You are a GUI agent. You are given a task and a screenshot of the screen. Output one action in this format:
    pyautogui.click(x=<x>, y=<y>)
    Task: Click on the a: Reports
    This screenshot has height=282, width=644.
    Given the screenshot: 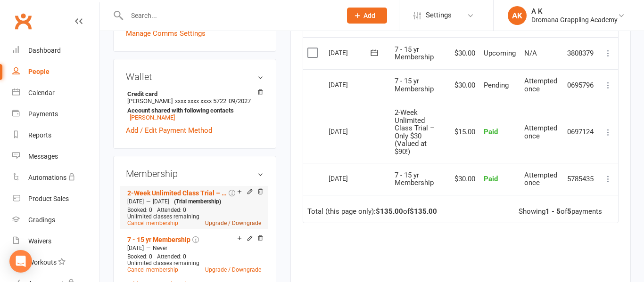 What is the action you would take?
    pyautogui.click(x=55, y=135)
    